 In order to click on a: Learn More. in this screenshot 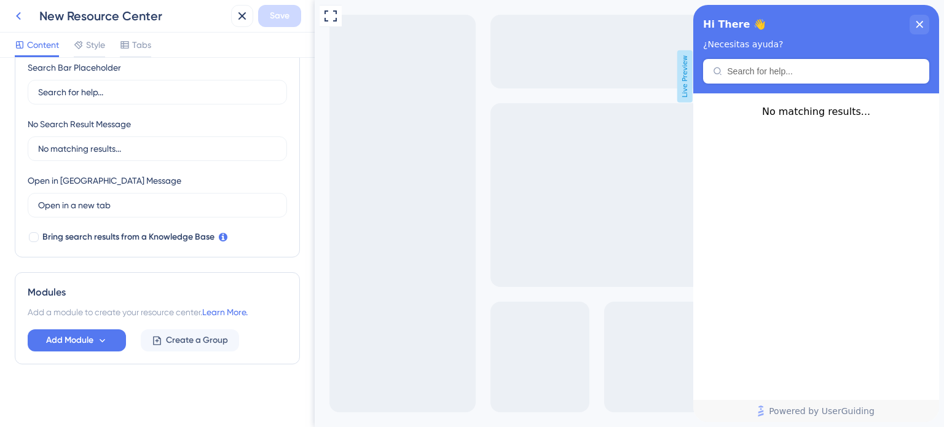, I will do `click(225, 312)`.